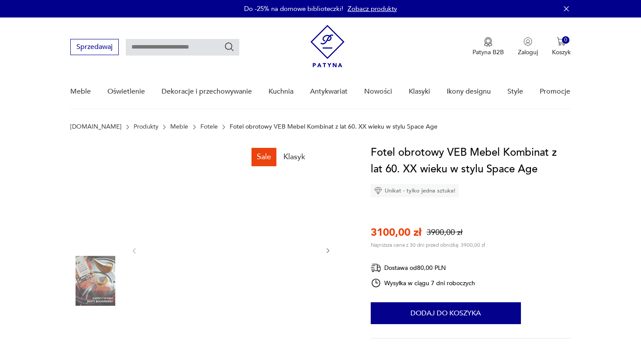 The height and width of the screenshot is (346, 641). I want to click on img: Ikona dostawy, so click(376, 267).